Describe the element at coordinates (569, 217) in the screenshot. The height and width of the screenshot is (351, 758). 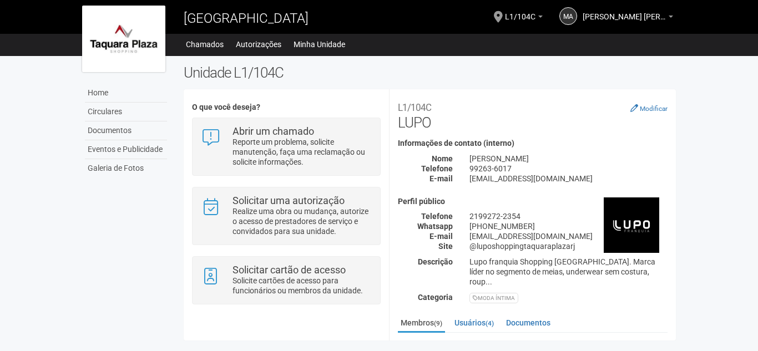
I see `div: 2199272-2354` at that location.